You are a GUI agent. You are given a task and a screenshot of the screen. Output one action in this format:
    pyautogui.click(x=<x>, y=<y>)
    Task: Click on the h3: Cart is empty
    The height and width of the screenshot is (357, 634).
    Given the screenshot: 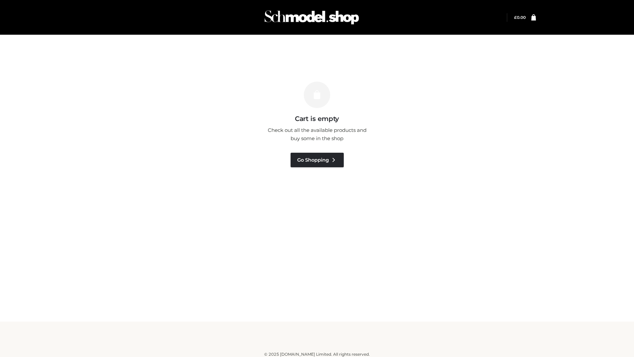 What is the action you would take?
    pyautogui.click(x=317, y=119)
    